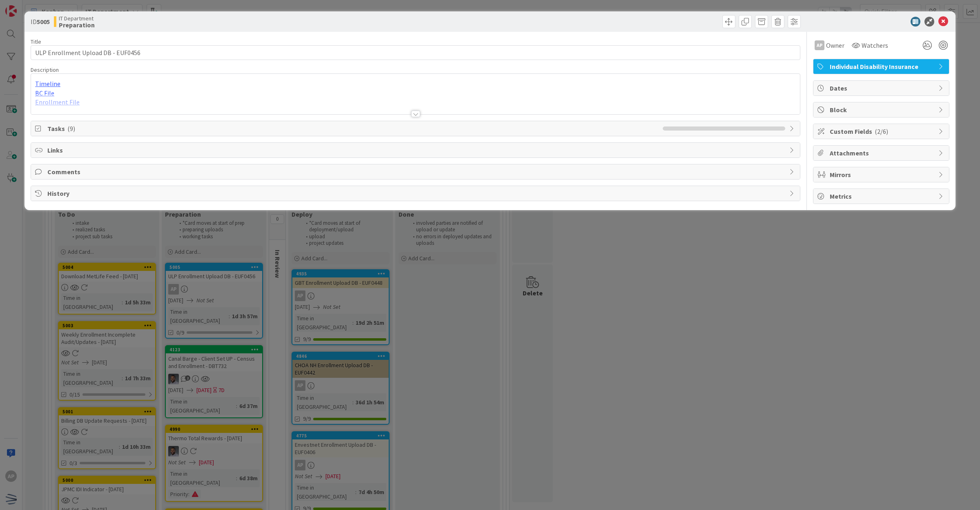 This screenshot has height=510, width=980. I want to click on span: Attachments, so click(882, 153).